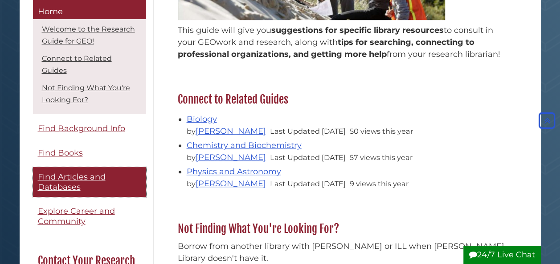 This screenshot has width=560, height=264. What do you see at coordinates (379, 184) in the screenshot?
I see `span: 9 views this year` at bounding box center [379, 184].